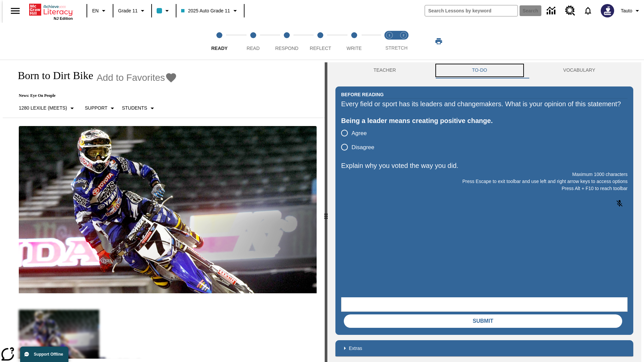 The width and height of the screenshot is (644, 362). What do you see at coordinates (362, 147) in the screenshot?
I see `span: Disagree` at bounding box center [362, 147].